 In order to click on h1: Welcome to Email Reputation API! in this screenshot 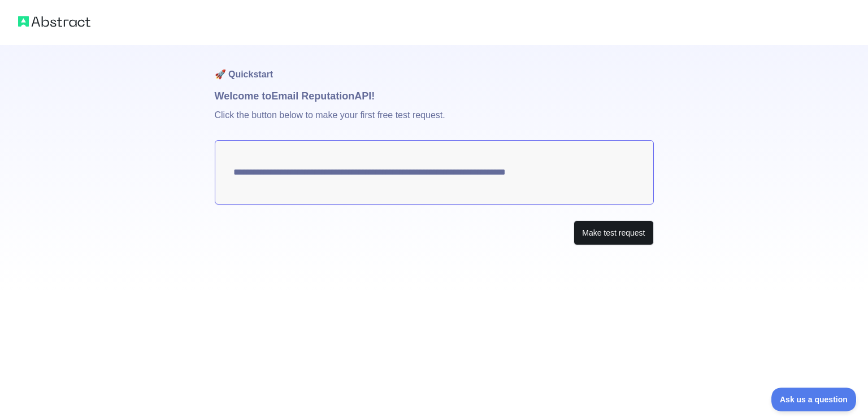, I will do `click(434, 96)`.